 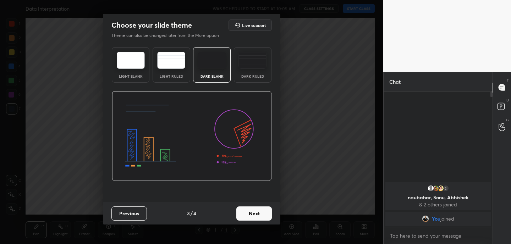 What do you see at coordinates (508, 80) in the screenshot?
I see `p: T` at bounding box center [508, 80].